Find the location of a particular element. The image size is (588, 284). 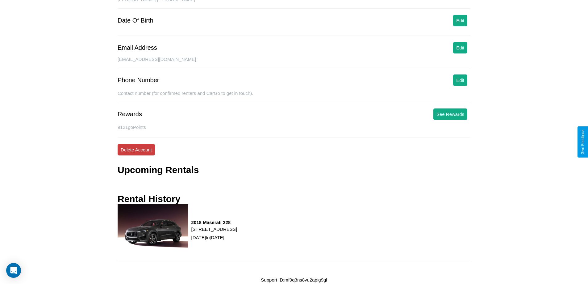

button: See Rewards is located at coordinates (450, 114).